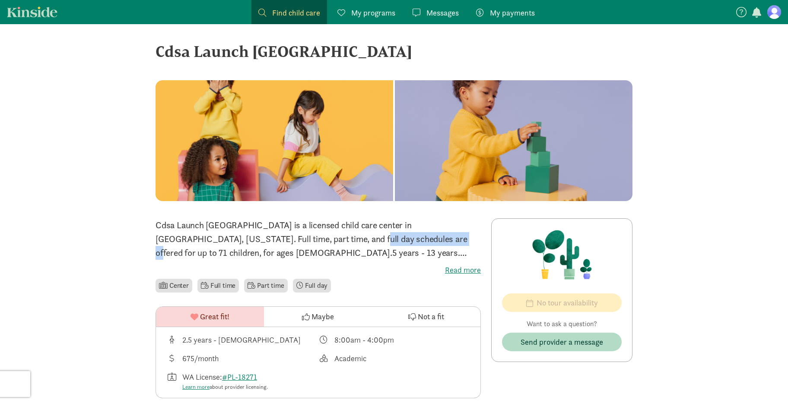 This screenshot has height=403, width=788. What do you see at coordinates (562, 324) in the screenshot?
I see `p: Want to ask a question?` at bounding box center [562, 324].